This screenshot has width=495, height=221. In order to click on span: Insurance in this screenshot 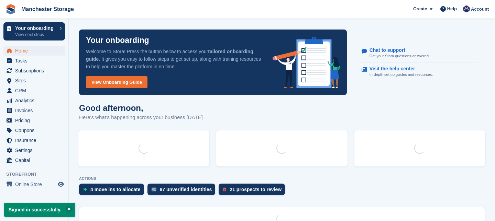, I will do `click(36, 141)`.